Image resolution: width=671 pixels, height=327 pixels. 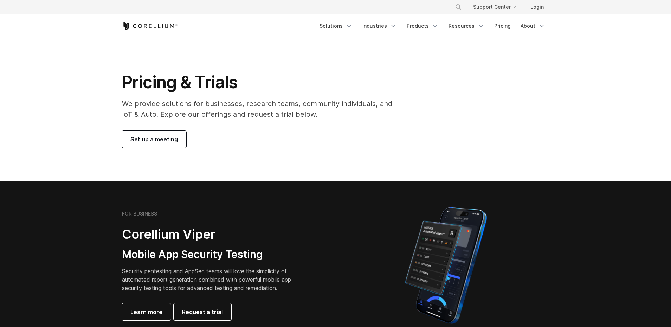 I want to click on h3: Mobile App Security Testing, so click(x=212, y=254).